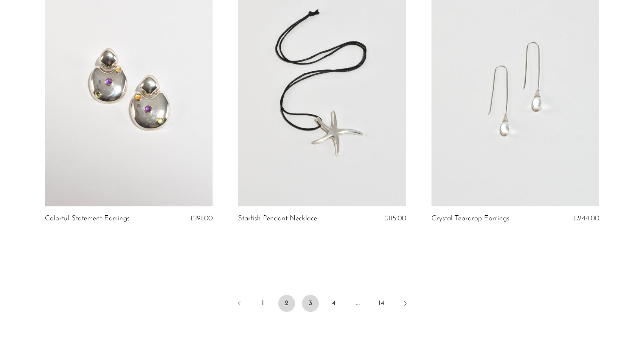 This screenshot has height=350, width=644. Describe the element at coordinates (382, 304) in the screenshot. I see `a: 14` at that location.